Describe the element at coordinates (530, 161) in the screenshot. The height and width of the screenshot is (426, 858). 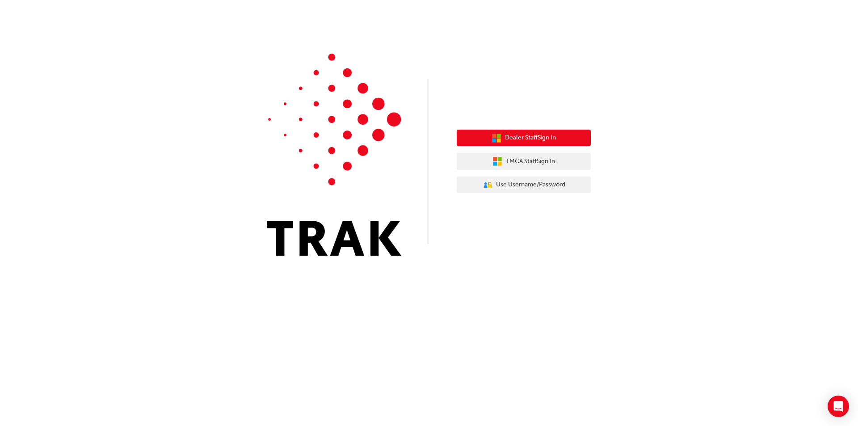
I see `span: TMCA Staff Sign In` at that location.